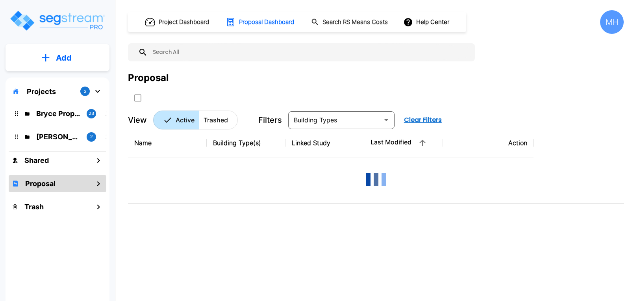 Image resolution: width=630 pixels, height=301 pixels. I want to click on button: Project Dashboard, so click(178, 22).